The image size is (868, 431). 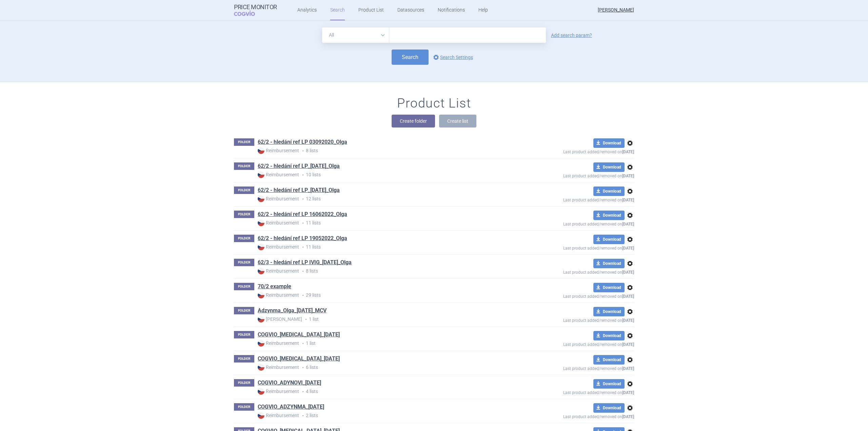 What do you see at coordinates (410, 57) in the screenshot?
I see `button: Search` at bounding box center [410, 57].